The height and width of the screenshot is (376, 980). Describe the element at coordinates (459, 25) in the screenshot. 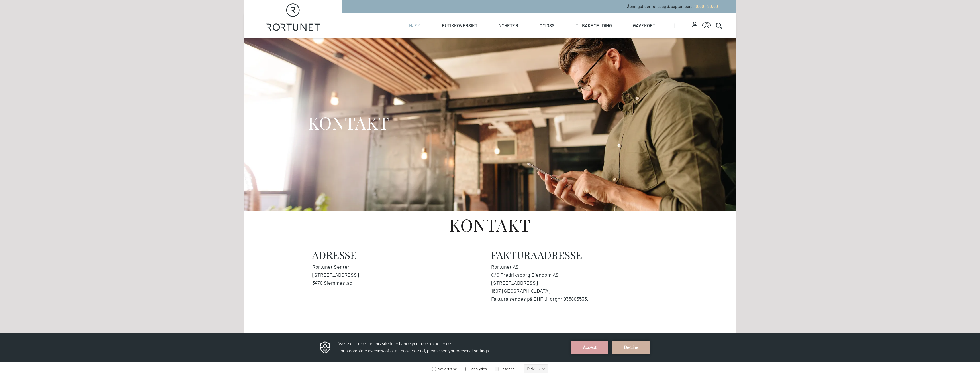

I see `a: Butikkoversikt` at that location.